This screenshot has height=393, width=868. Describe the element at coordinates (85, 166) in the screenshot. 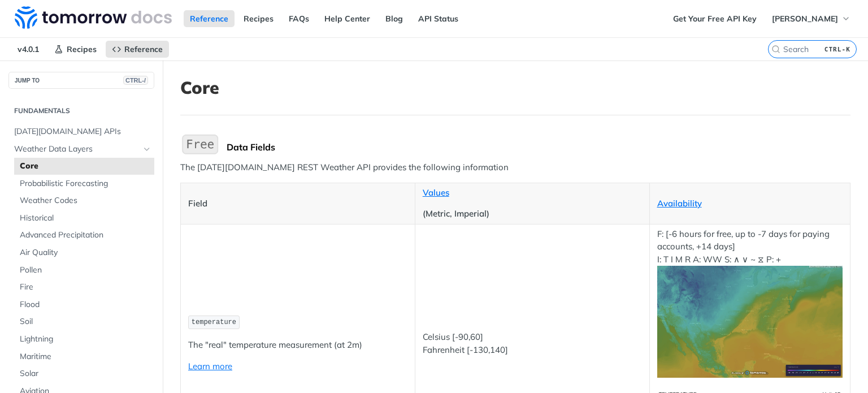

I see `span: Core` at that location.